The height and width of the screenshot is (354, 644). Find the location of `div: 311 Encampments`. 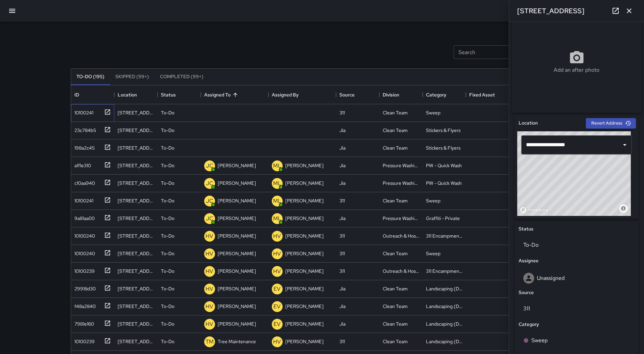

div: 311 Encampments is located at coordinates (444, 236).